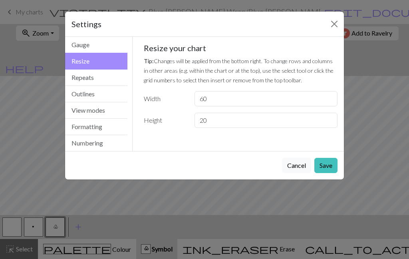 The width and height of the screenshot is (409, 259). Describe the element at coordinates (96, 94) in the screenshot. I see `button: Outlines` at that location.